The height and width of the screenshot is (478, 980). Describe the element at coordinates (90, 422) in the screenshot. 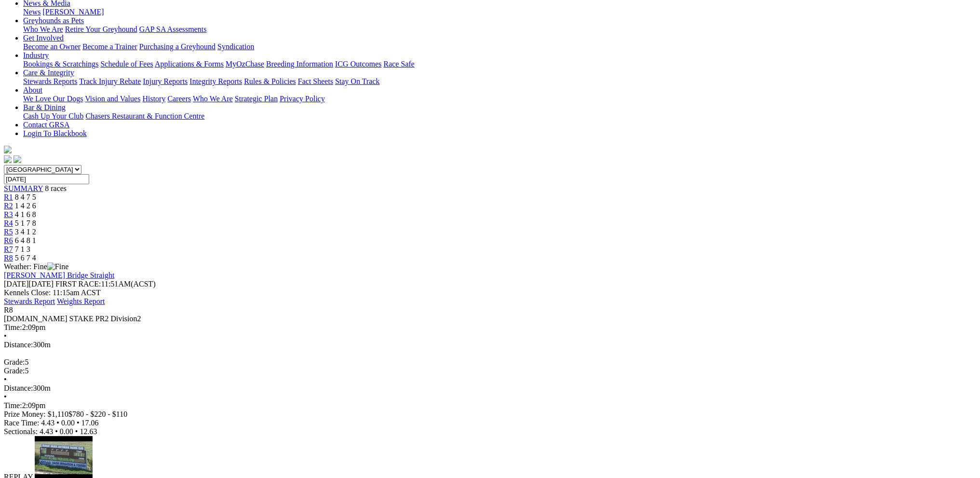

I see `span: 17.06` at that location.